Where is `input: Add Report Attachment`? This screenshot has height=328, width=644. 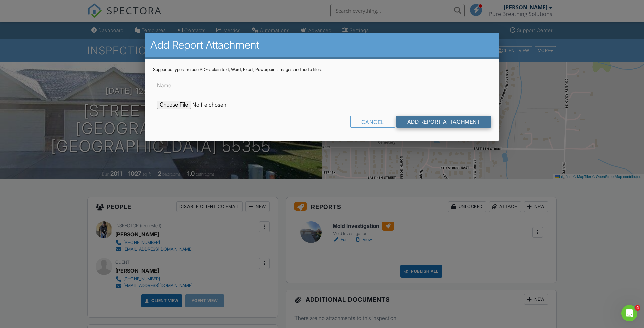
input: Add Report Attachment is located at coordinates (444, 121).